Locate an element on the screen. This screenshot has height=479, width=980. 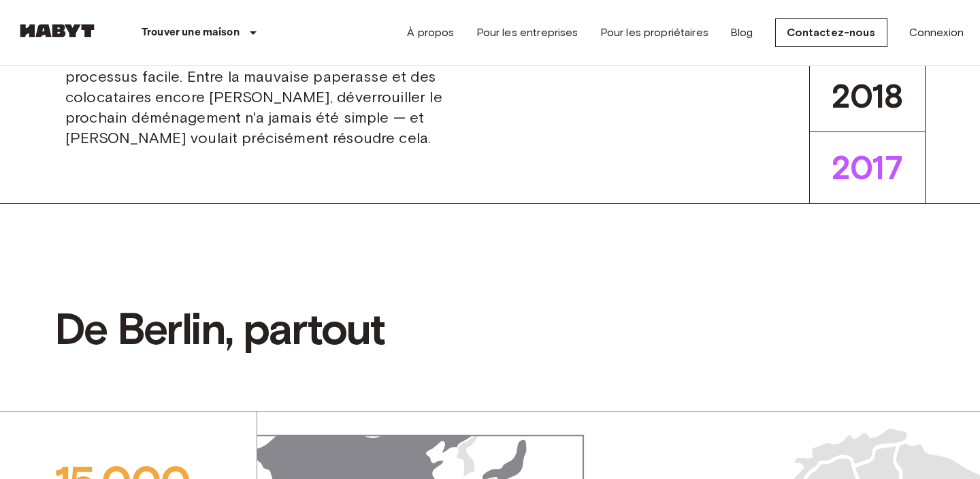
p: Trouver une maison is located at coordinates (191, 32).